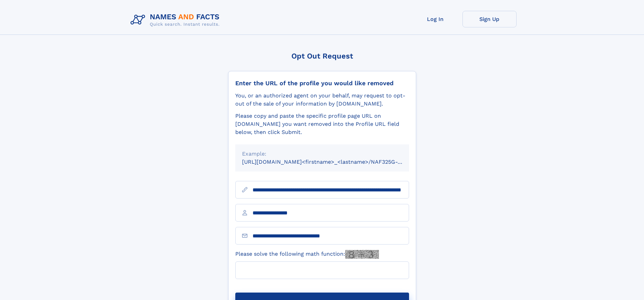 This screenshot has height=300, width=644. I want to click on div: Enter the URL of the profile you would like removed, so click(322, 83).